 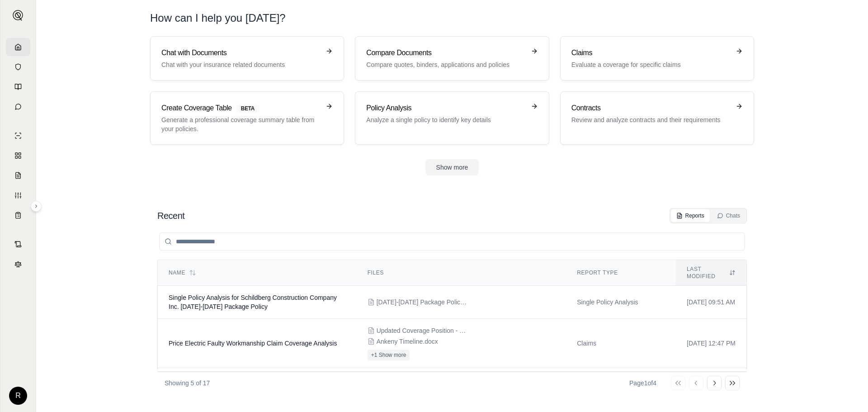 What do you see at coordinates (241, 53) in the screenshot?
I see `h3: Chat with Documents` at bounding box center [241, 53].